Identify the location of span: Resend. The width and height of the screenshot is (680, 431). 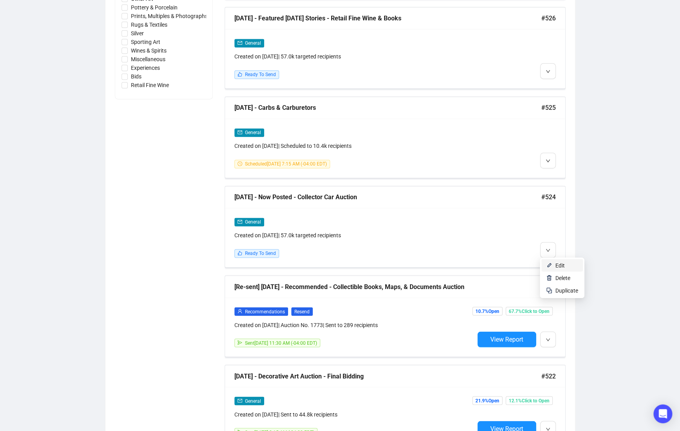
(302, 311).